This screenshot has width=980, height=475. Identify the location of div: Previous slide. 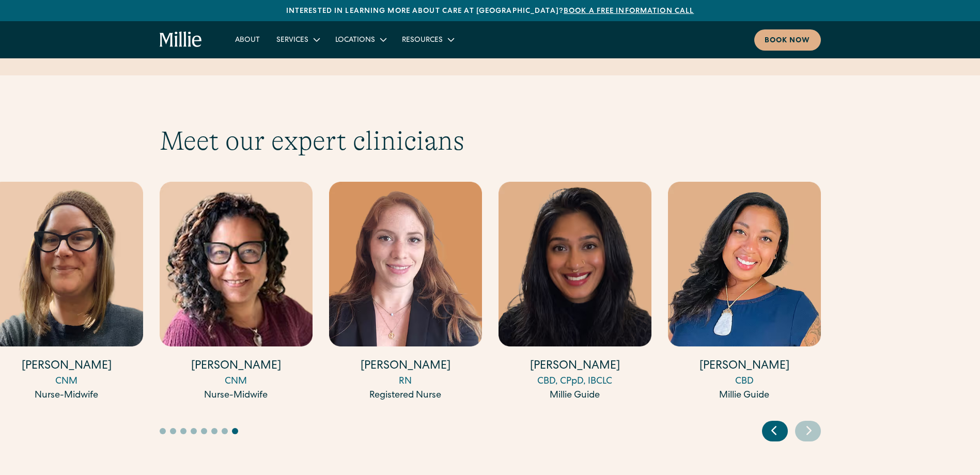
(775, 431).